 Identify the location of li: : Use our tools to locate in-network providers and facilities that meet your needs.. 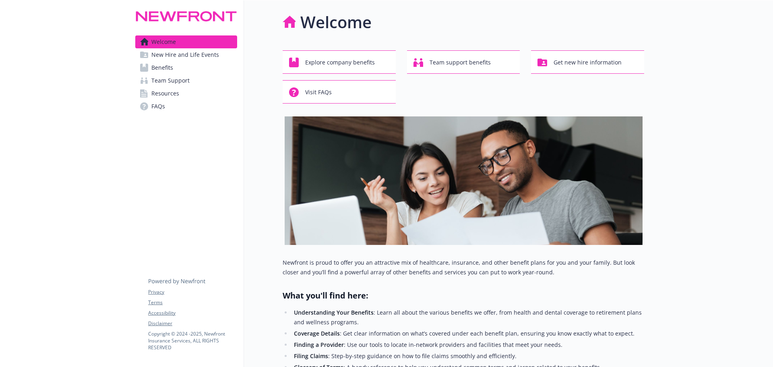
(468, 344).